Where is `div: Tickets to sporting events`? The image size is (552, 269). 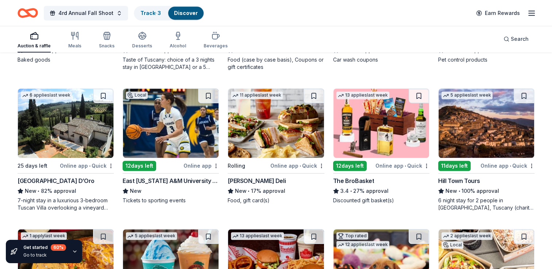
div: Tickets to sporting events is located at coordinates (171, 201).